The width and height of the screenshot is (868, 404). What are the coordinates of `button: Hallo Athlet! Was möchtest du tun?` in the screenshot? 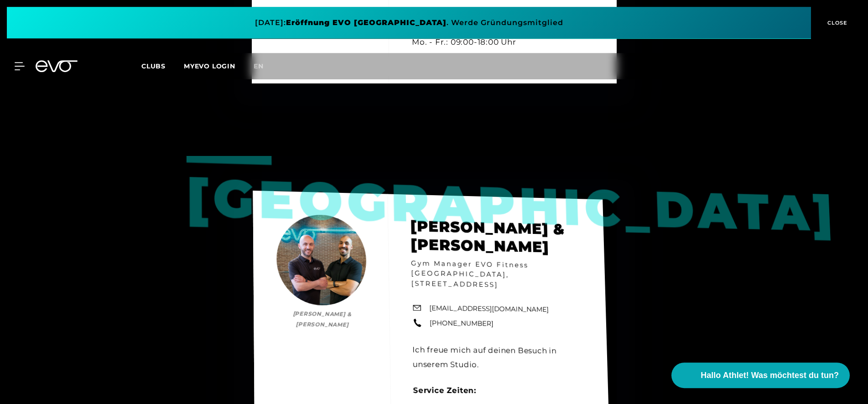 It's located at (760, 376).